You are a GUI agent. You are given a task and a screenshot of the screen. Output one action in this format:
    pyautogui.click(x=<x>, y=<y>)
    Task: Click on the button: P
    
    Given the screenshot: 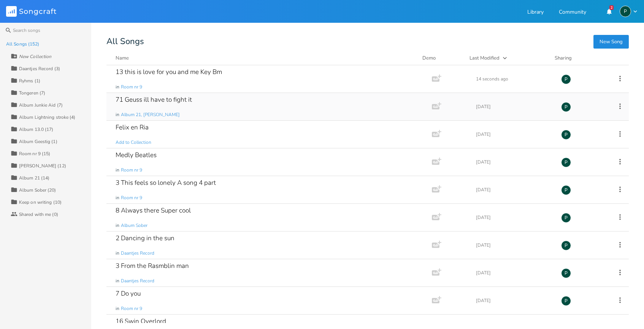 What is the action you would take?
    pyautogui.click(x=629, y=11)
    